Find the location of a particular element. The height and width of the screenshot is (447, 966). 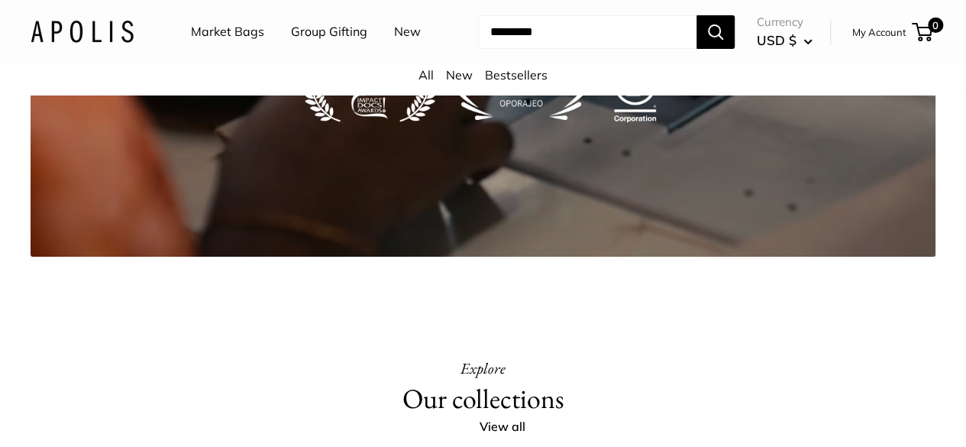

button: USD $ is located at coordinates (784, 40).